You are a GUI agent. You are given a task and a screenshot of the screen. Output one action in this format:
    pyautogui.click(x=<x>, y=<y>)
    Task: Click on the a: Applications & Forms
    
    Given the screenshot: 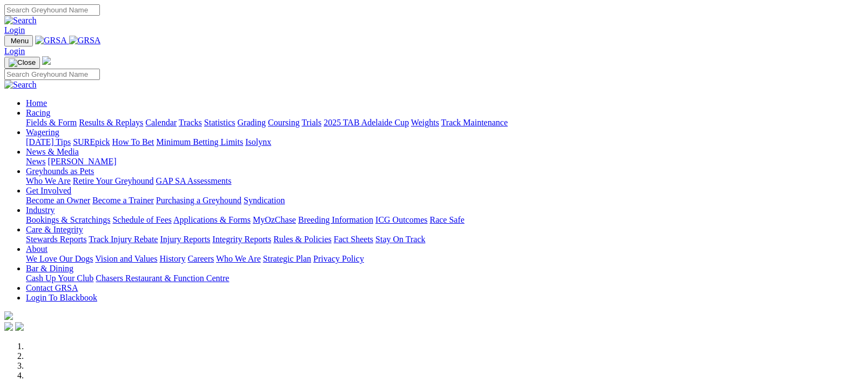 What is the action you would take?
    pyautogui.click(x=211, y=220)
    